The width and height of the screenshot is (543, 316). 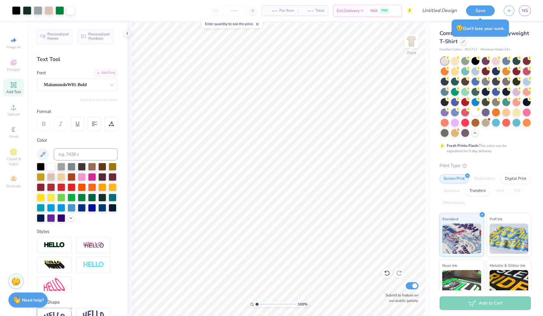 What do you see at coordinates (401, 298) in the screenshot?
I see `label: Submit to feature on our public gallery.` at bounding box center [401, 298].